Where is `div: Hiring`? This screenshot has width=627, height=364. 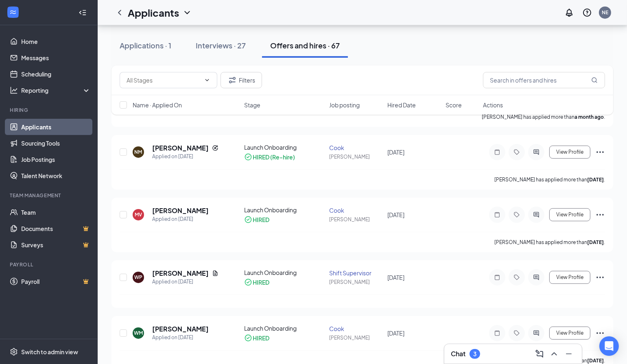
div: Hiring is located at coordinates (49, 110).